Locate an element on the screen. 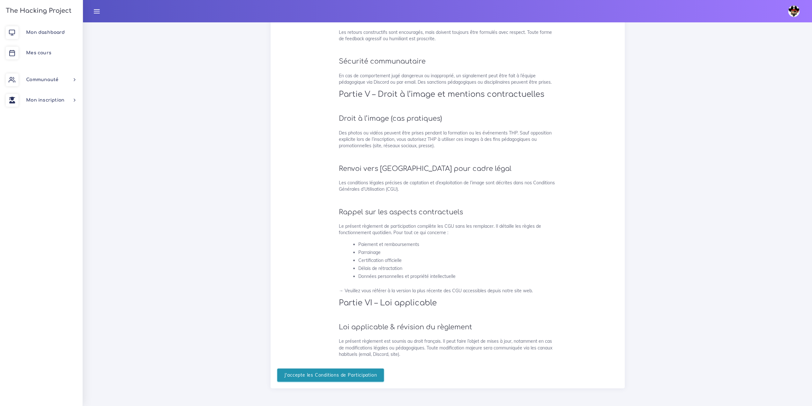 The image size is (812, 406). h3: Droit à l’image (cas pratiques) is located at coordinates (448, 118).